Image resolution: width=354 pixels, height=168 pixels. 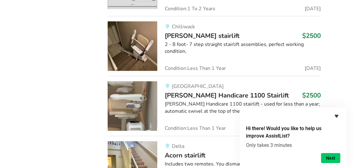 I want to click on div: 2 - 8 foot- 7 step straight stairlift assemblies, perfect working condition,, so click(x=243, y=48).